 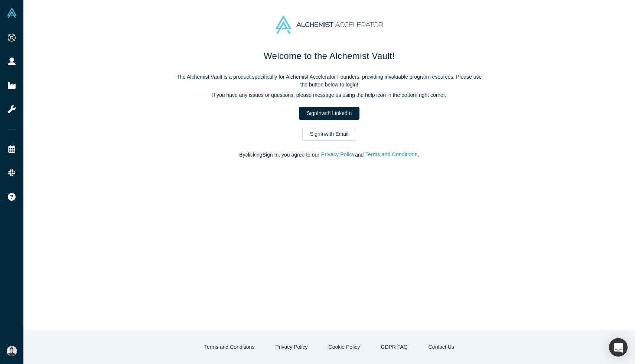 I want to click on a: SignInwith Email, so click(x=329, y=134).